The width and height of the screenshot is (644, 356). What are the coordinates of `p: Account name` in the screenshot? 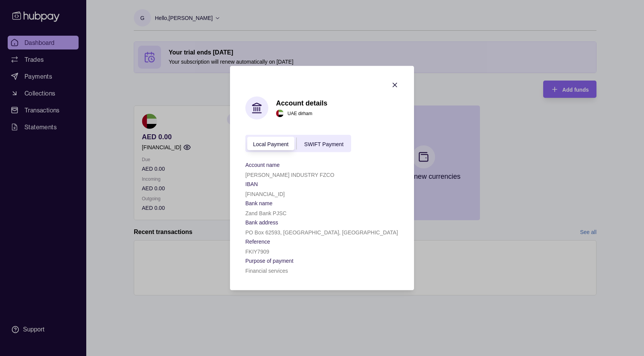 It's located at (263, 165).